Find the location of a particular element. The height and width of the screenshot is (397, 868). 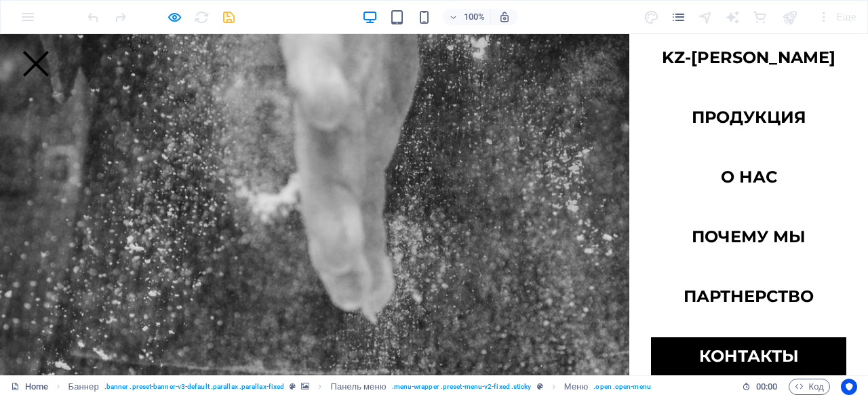

a: Партнерство is located at coordinates (748, 263).